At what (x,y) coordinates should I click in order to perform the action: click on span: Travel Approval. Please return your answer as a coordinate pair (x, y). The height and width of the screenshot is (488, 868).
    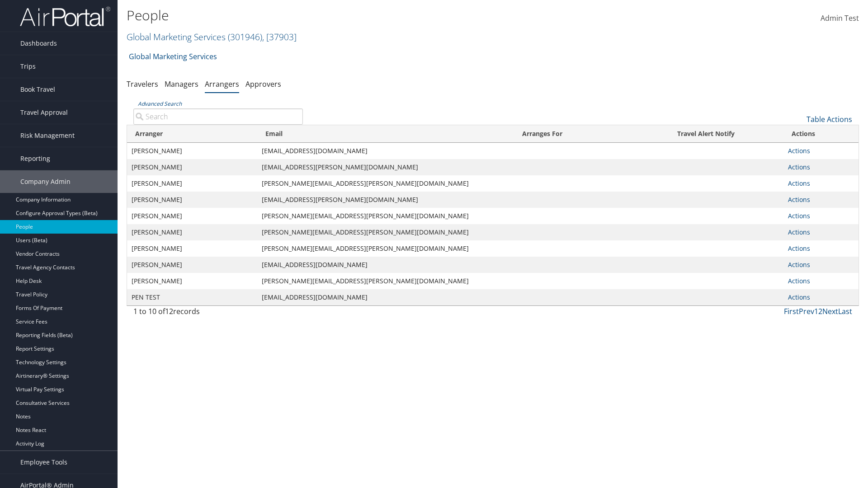
    Looking at the image, I should click on (44, 112).